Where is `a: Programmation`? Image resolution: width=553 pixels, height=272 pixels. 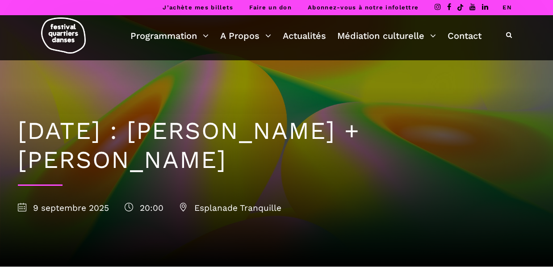 a: Programmation is located at coordinates (169, 36).